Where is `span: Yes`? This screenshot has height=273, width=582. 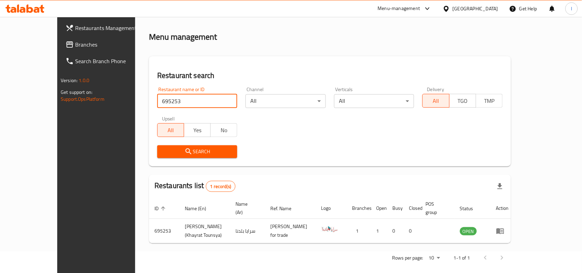 span: Yes is located at coordinates (197, 130).